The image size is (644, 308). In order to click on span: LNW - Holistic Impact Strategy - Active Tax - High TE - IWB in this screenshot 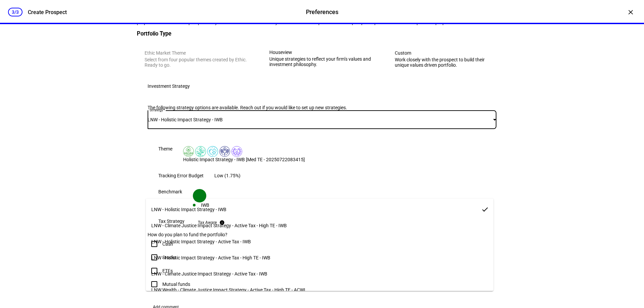, I will do `click(211, 258)`.